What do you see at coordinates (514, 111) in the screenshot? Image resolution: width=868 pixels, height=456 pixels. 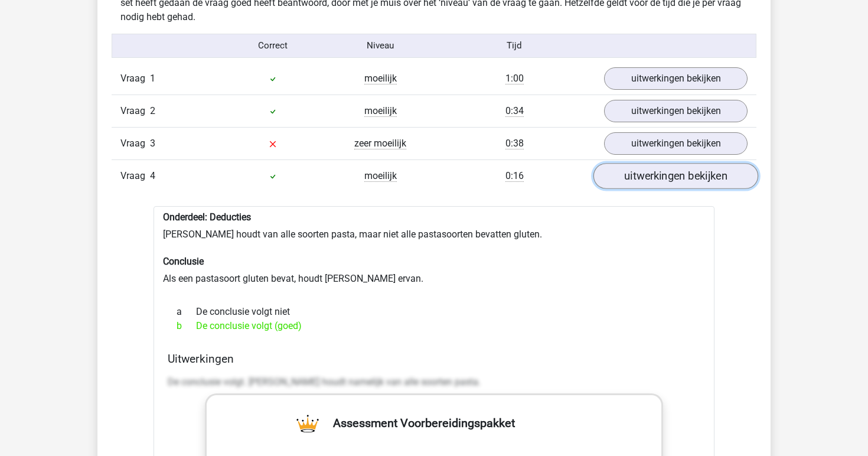 I see `span: 0:34` at bounding box center [514, 111].